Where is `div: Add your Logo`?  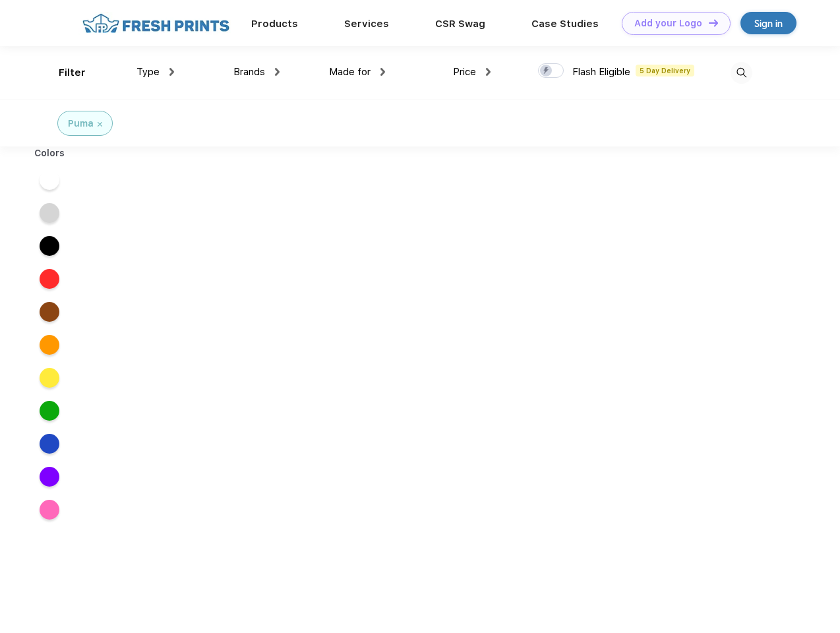 div: Add your Logo is located at coordinates (668, 23).